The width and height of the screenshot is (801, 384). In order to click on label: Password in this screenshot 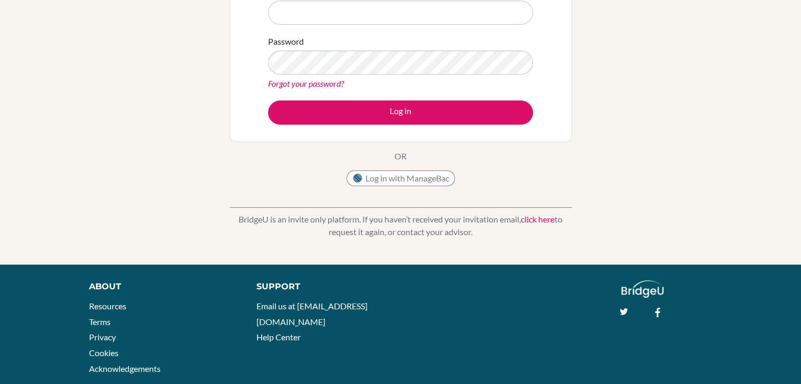, I will do `click(286, 42)`.